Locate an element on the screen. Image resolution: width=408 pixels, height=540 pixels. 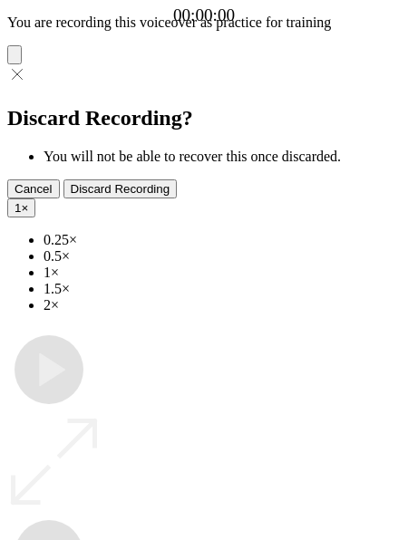
p: You are recording this voiceover as practice for training is located at coordinates (204, 23).